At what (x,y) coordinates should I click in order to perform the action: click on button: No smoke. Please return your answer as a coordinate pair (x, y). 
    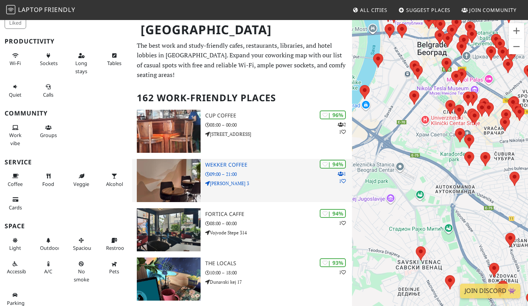
    Looking at the image, I should click on (81, 271).